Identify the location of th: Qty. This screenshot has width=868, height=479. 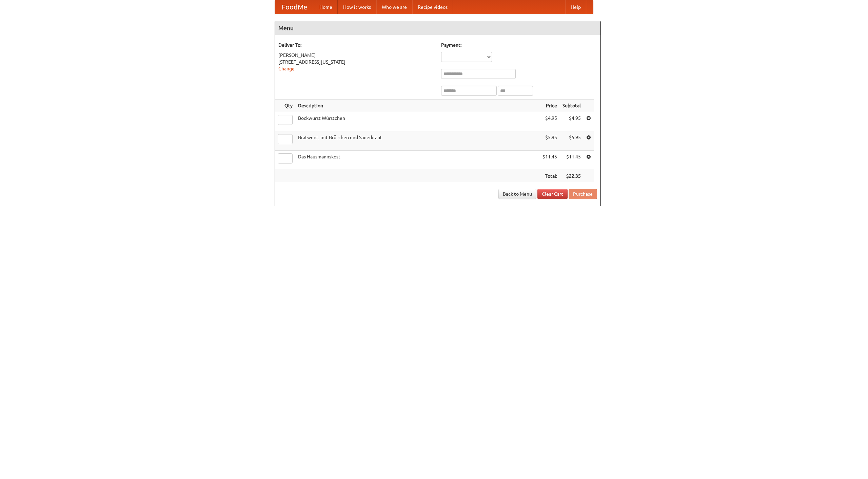
(285, 106).